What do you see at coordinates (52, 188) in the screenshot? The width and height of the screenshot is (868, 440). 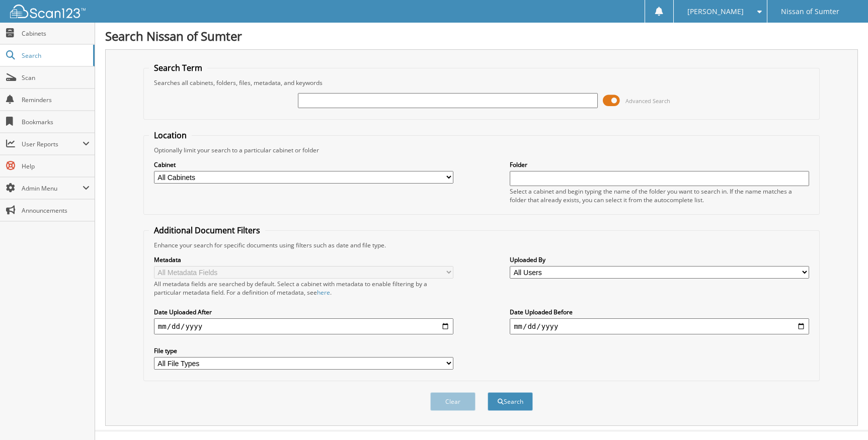 I see `span: Admin Menu` at bounding box center [52, 188].